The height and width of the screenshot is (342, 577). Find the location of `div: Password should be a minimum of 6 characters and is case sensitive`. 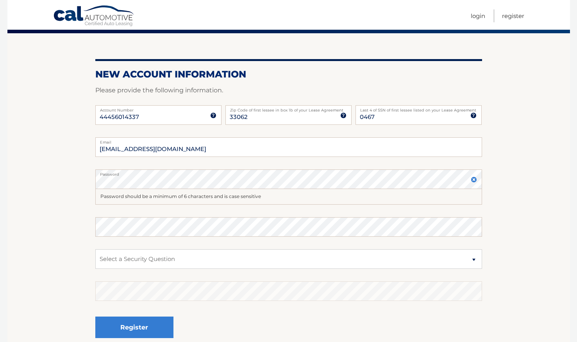

div: Password should be a minimum of 6 characters and is case sensitive is located at coordinates (289, 197).